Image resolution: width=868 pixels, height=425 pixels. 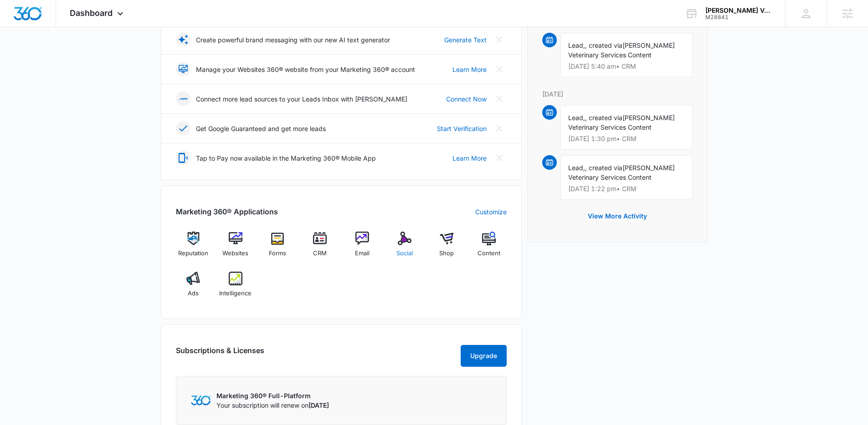 What do you see at coordinates (201, 400) in the screenshot?
I see `img: Marketing 360 Logo` at bounding box center [201, 400].